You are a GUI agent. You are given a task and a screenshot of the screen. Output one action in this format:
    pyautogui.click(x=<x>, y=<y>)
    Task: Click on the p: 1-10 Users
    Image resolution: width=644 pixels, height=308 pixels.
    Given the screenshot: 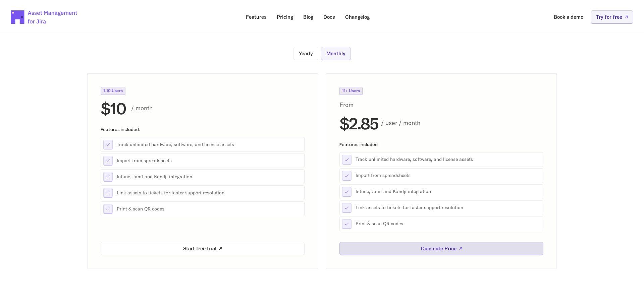 What is the action you would take?
    pyautogui.click(x=113, y=91)
    